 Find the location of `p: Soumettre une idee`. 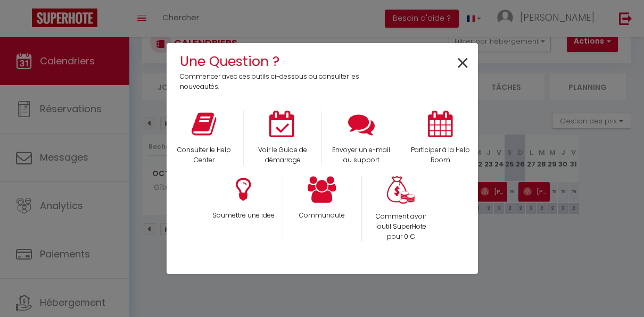

p: Soumettre une idee is located at coordinates (243, 215).